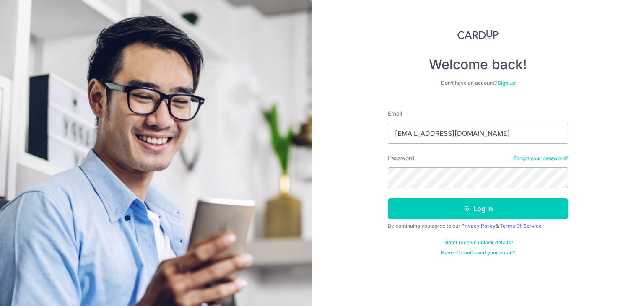  What do you see at coordinates (402, 158) in the screenshot?
I see `label: Password` at bounding box center [402, 158].